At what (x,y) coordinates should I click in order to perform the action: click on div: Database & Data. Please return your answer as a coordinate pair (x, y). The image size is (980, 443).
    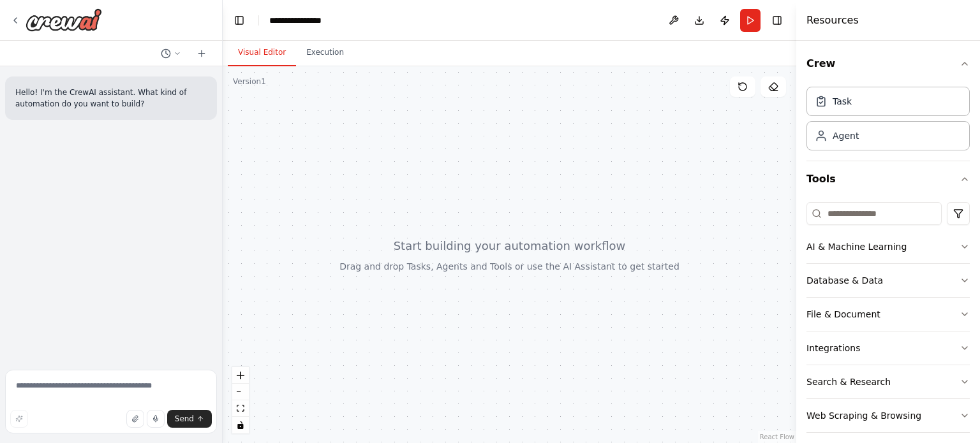
    Looking at the image, I should click on (845, 281).